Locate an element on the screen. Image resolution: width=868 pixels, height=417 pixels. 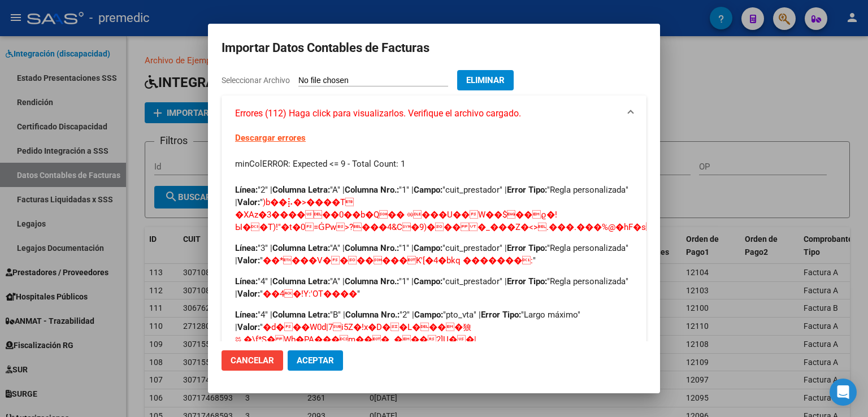
button: Cancelar is located at coordinates (252, 361).